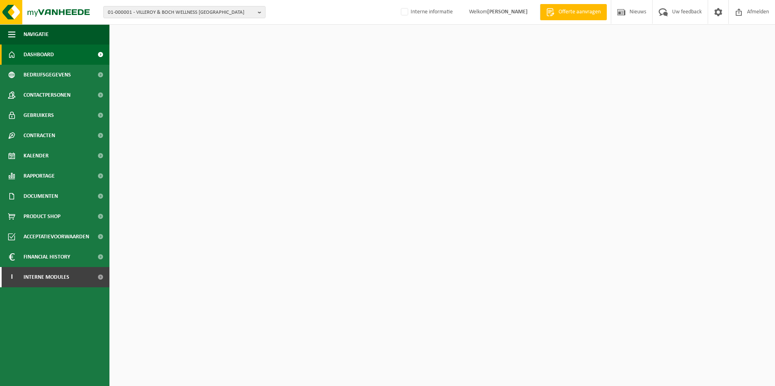 The height and width of the screenshot is (386, 775). Describe the element at coordinates (579, 12) in the screenshot. I see `span: Offerte aanvragen` at that location.